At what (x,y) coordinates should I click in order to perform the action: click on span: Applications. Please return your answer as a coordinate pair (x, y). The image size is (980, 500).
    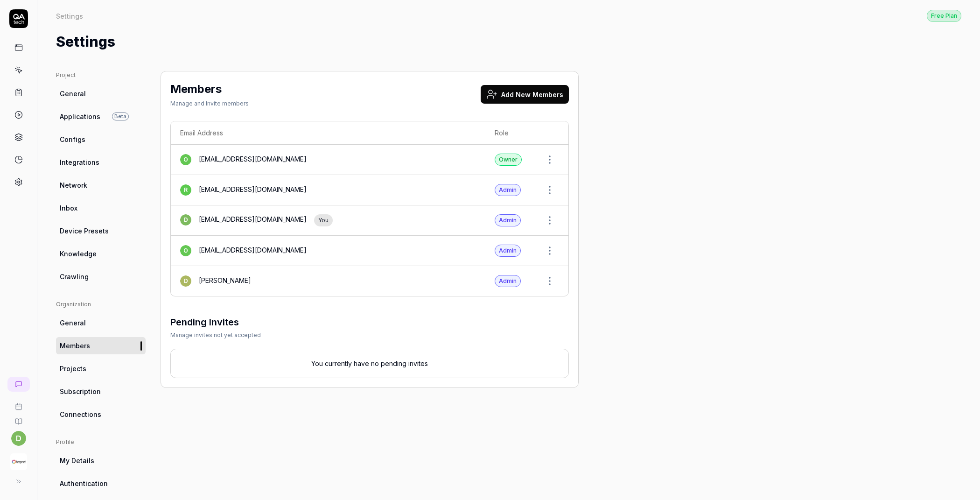
    Looking at the image, I should click on (80, 116).